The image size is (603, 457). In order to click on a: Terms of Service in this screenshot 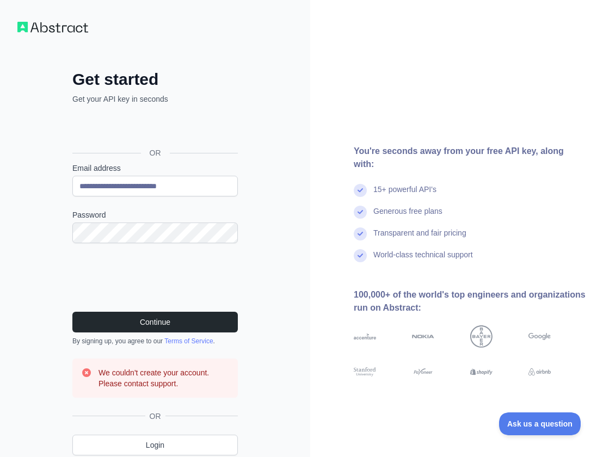, I will do `click(188, 341)`.